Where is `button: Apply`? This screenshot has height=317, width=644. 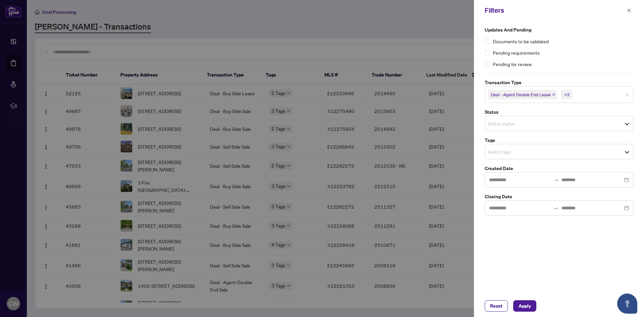
button: Apply is located at coordinates (524, 306).